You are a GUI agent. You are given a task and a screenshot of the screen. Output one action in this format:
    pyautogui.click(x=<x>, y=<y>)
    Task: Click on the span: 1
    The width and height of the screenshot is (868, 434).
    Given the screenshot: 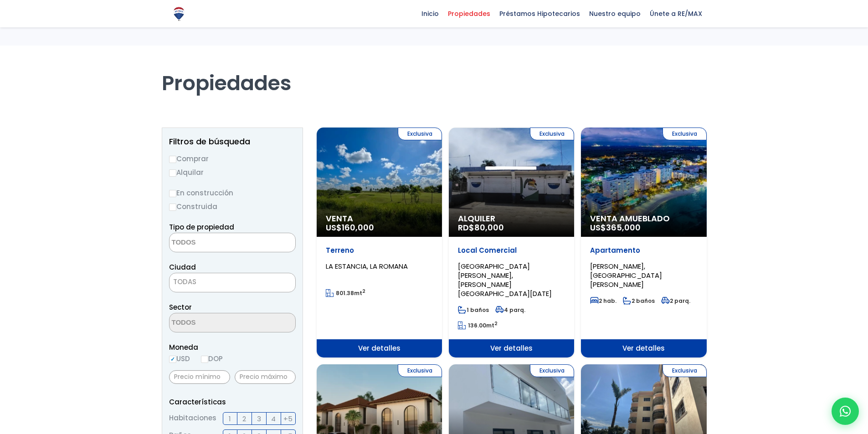 What is the action you would take?
    pyautogui.click(x=229, y=418)
    